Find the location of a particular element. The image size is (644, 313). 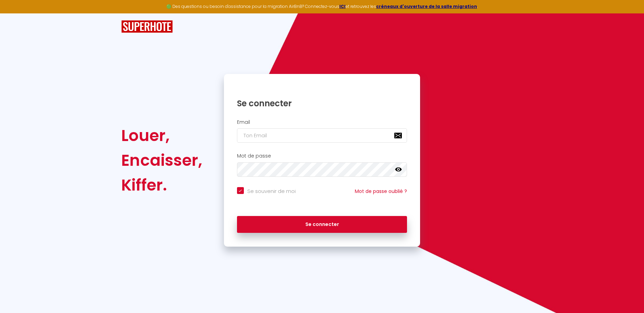

strong: ICI is located at coordinates (342, 6).